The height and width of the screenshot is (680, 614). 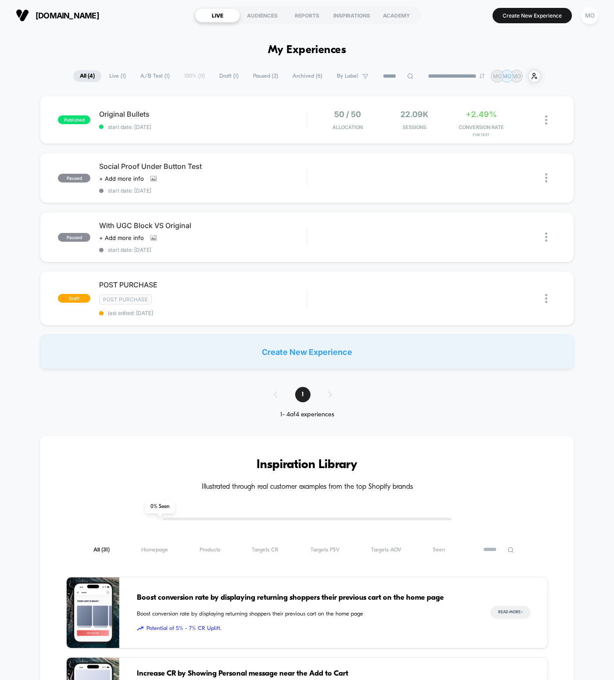 I want to click on span: Sessions, so click(x=414, y=127).